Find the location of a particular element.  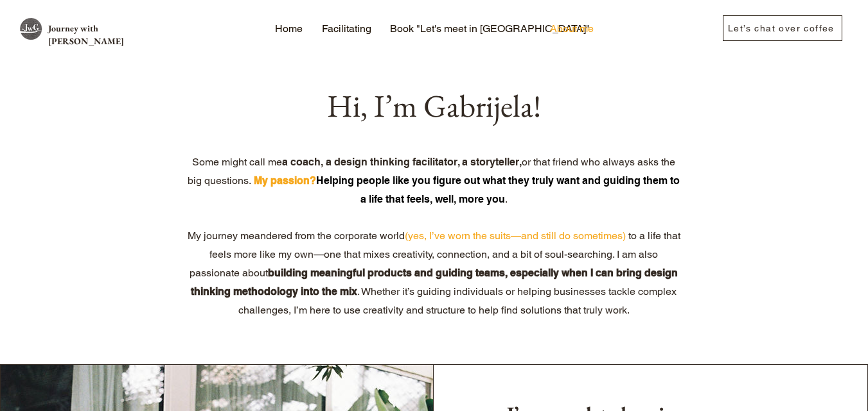

span: . Whether it’s guiding individuals or helping businesses tackle complex challenges, I’m here to u... is located at coordinates (457, 301).